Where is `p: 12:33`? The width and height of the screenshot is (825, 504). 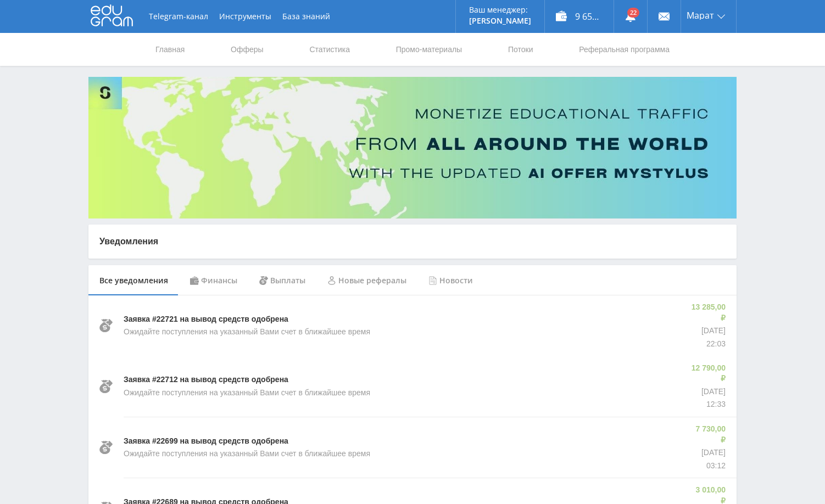
p: 12:33 is located at coordinates (708, 404).